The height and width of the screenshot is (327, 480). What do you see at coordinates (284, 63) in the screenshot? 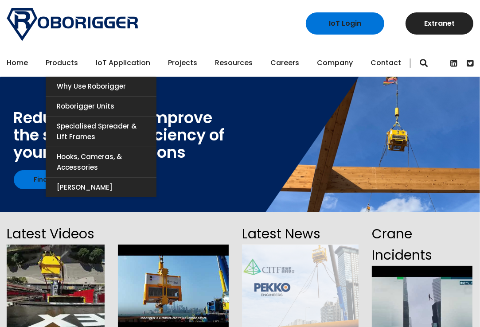
I see `a: Careers` at bounding box center [284, 63].